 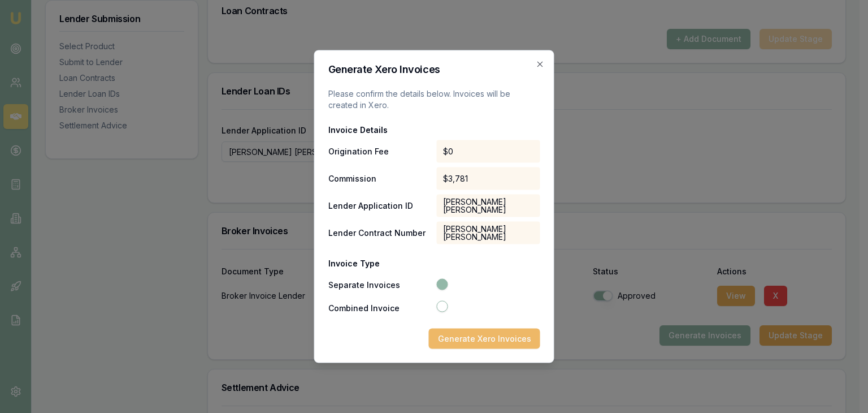 What do you see at coordinates (382, 308) in the screenshot?
I see `label: Combined Invoice` at bounding box center [382, 308].